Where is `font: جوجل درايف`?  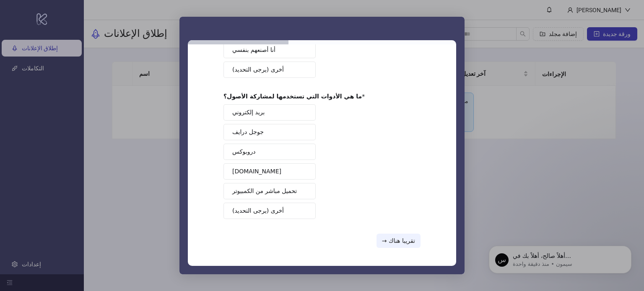
font: جوجل درايف is located at coordinates (248, 132).